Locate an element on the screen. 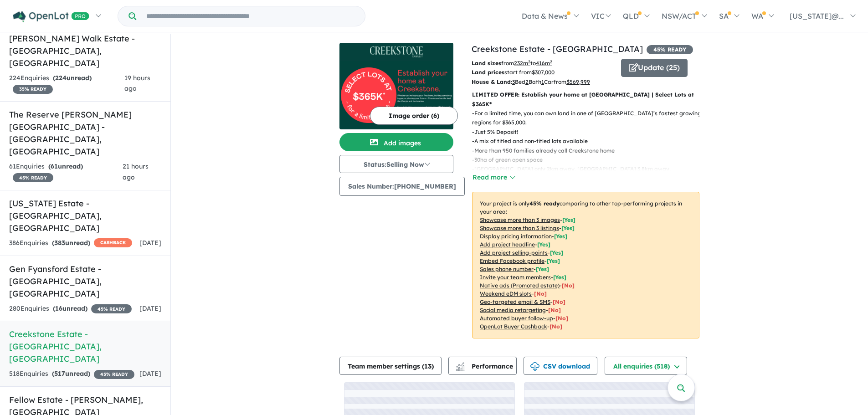  img: download icon is located at coordinates (534, 366).